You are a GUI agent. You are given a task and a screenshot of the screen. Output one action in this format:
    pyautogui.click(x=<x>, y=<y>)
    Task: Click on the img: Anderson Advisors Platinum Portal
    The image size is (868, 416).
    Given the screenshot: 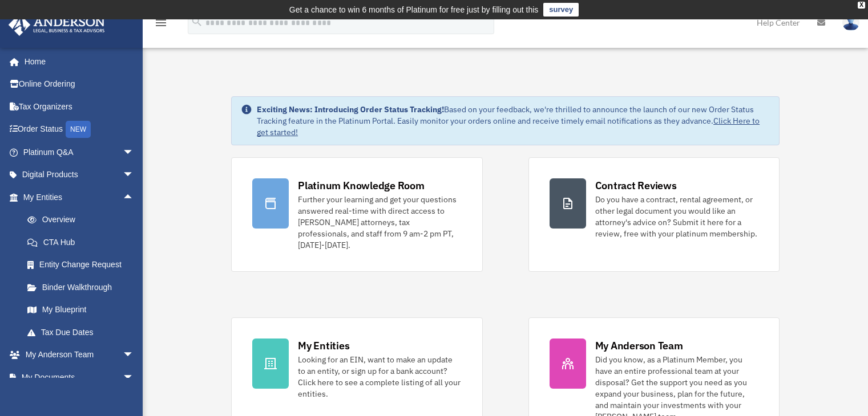 What is the action you would take?
    pyautogui.click(x=57, y=24)
    